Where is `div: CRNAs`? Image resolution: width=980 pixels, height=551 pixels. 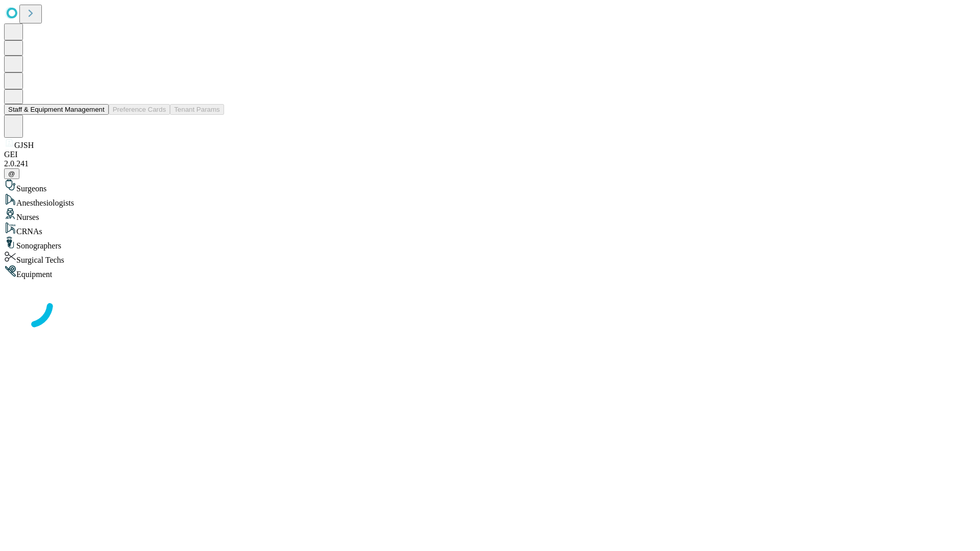
div: CRNAs is located at coordinates (490, 229).